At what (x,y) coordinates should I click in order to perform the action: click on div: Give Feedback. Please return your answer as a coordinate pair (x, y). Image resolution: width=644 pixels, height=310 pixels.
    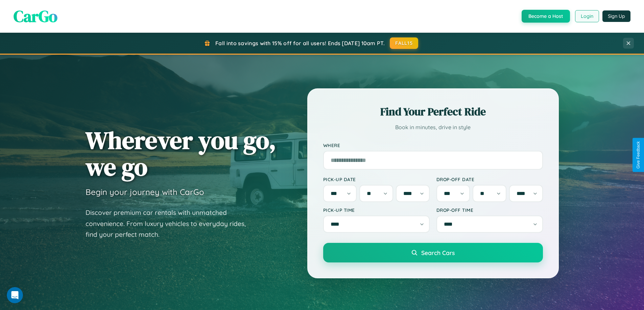
    Looking at the image, I should click on (638, 155).